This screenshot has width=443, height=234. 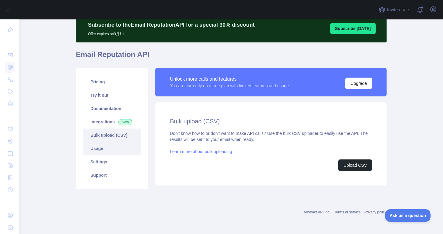 What do you see at coordinates (229, 86) in the screenshot?
I see `div: You are currently on a free plan with limited features and usage` at bounding box center [229, 86].